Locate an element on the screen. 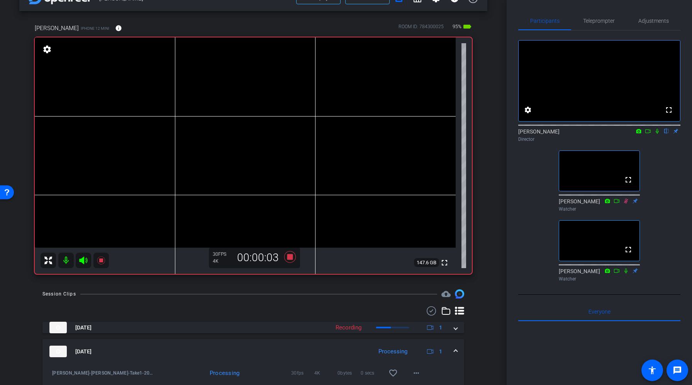  span: Everyone is located at coordinates (599, 312).